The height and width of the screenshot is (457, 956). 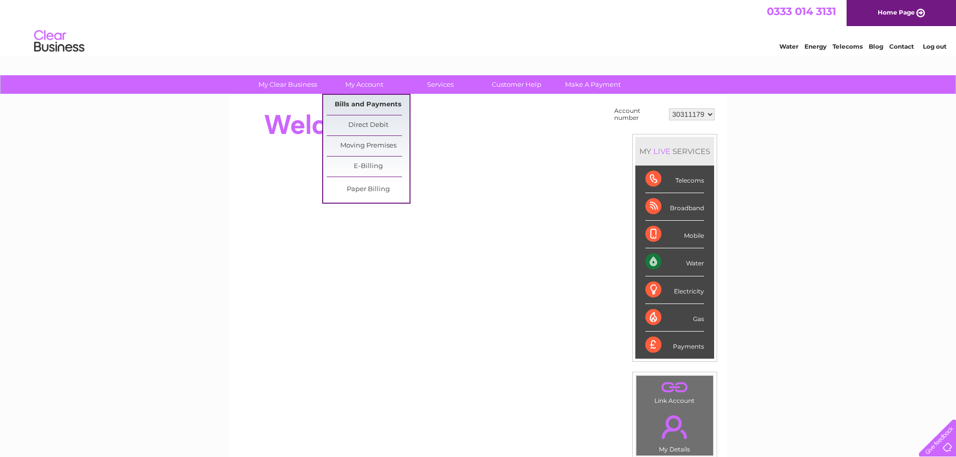 I want to click on a: Blog, so click(x=875, y=46).